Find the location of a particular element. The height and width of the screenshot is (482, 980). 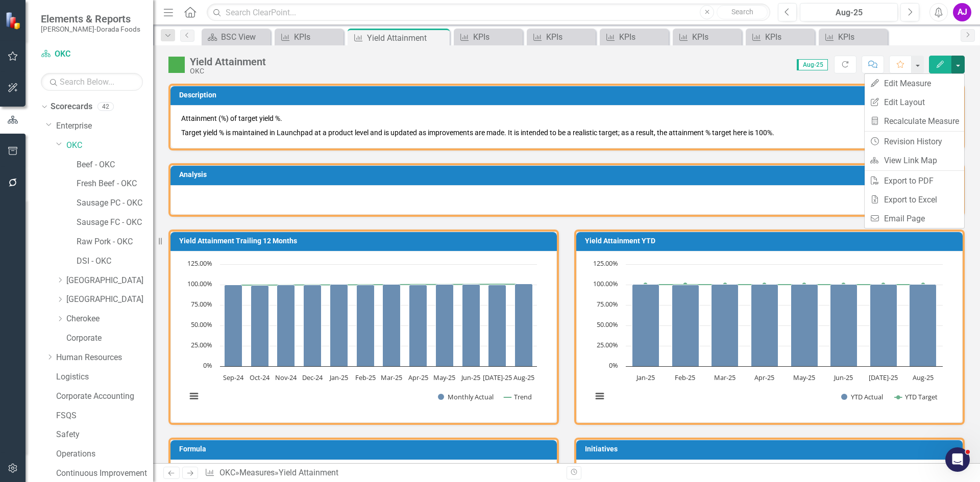

a: Revision History is located at coordinates (914, 141).